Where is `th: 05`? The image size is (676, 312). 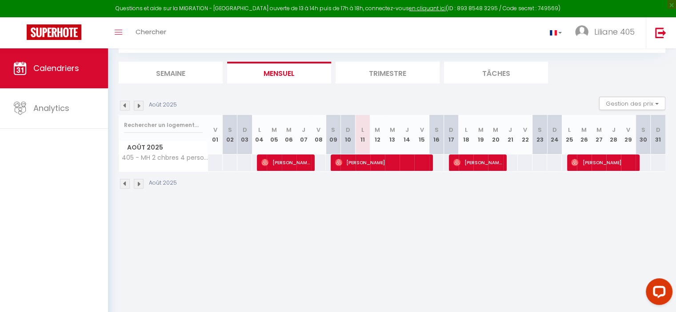 th: 05 is located at coordinates (274, 135).